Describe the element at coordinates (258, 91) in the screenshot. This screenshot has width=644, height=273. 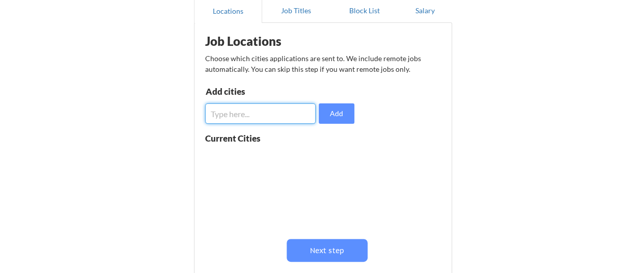
I see `div: Add cities` at that location.